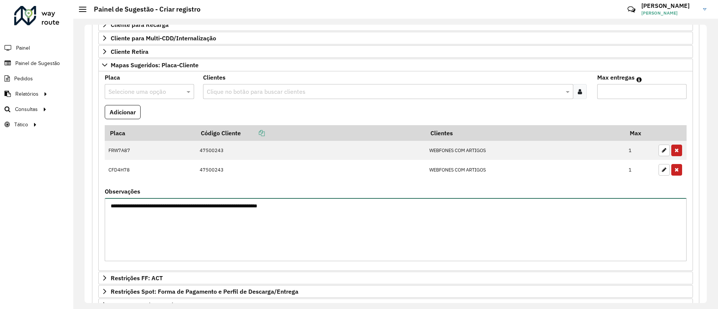 The width and height of the screenshot is (718, 309). What do you see at coordinates (214, 77) in the screenshot?
I see `label: Clientes` at bounding box center [214, 77].